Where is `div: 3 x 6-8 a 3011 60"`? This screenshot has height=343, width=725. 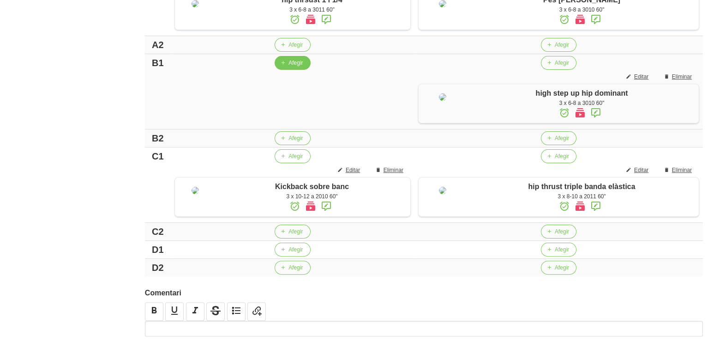 div: 3 x 6-8 a 3011 60" is located at coordinates (312, 10).